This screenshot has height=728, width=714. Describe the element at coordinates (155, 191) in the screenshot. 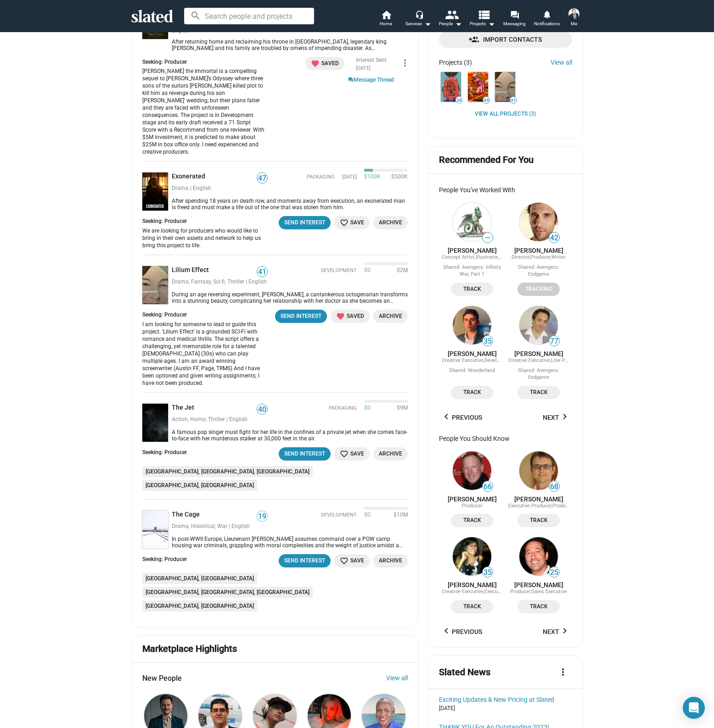

I see `img: Exonerated` at that location.